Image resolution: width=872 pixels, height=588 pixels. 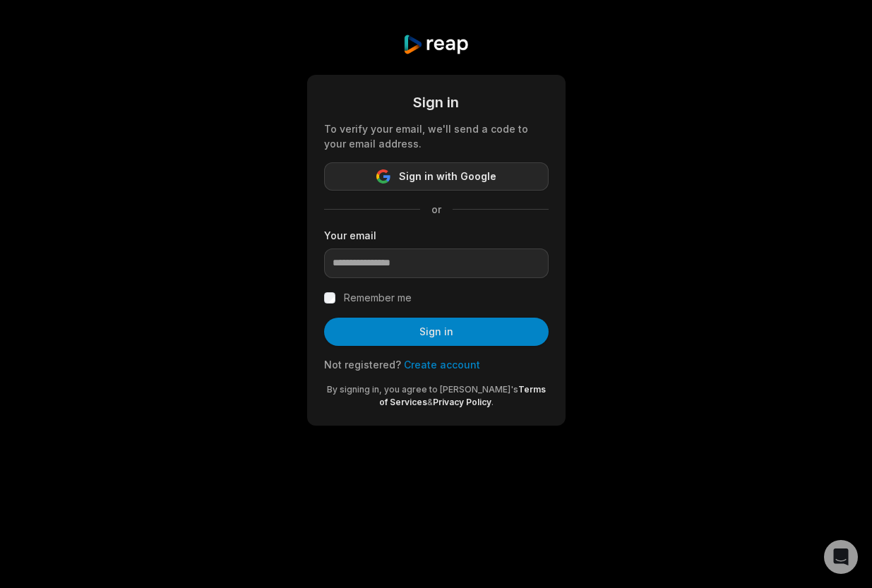 I want to click on button: Sign in, so click(x=436, y=332).